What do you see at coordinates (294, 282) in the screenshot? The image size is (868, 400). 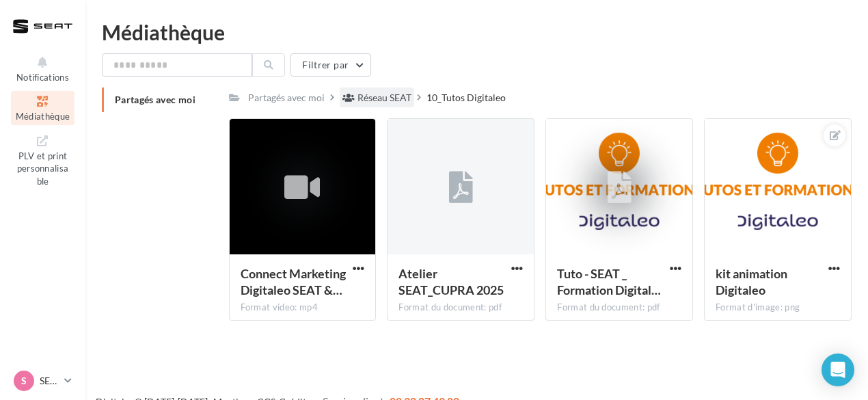 I see `span: Connect Marketing Digitaleo SEAT & CUPRA` at bounding box center [294, 282].